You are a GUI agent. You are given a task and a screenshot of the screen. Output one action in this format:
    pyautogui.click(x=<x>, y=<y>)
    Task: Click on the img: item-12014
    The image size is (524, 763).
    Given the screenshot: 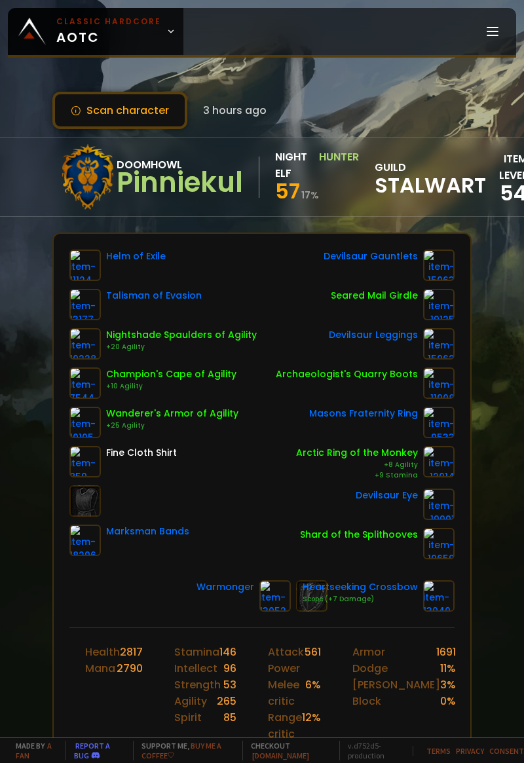 What is the action you would take?
    pyautogui.click(x=439, y=462)
    